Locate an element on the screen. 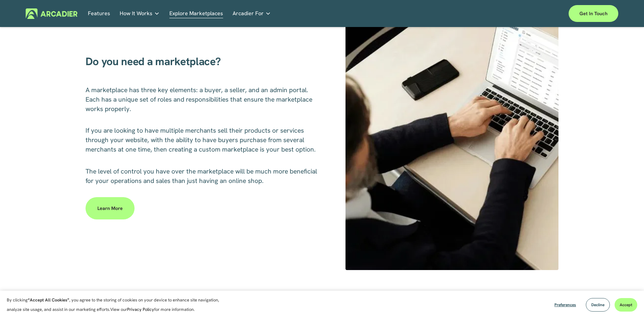  button: Decline is located at coordinates (598, 305).